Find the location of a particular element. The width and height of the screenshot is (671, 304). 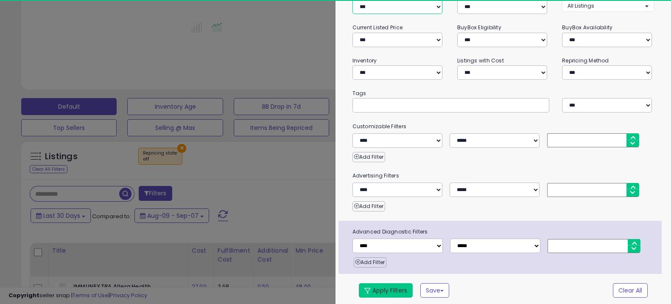

small: BuyBox Eligibility is located at coordinates (479, 27).